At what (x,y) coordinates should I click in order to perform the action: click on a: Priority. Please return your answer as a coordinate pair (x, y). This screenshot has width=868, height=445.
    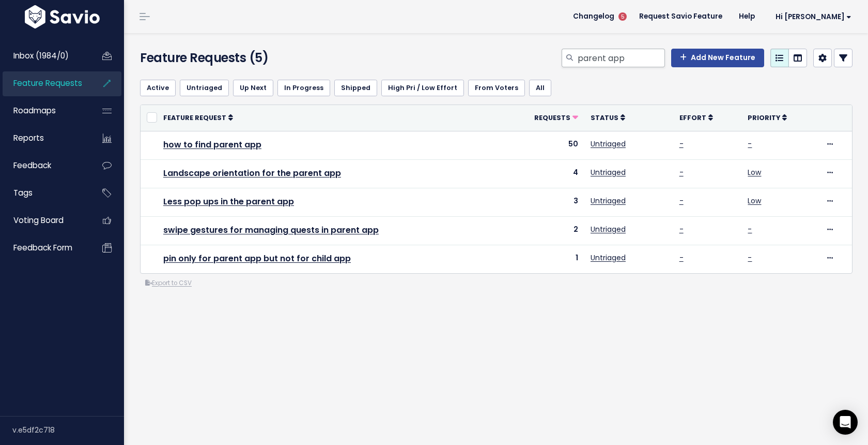
    Looking at the image, I should click on (768, 118).